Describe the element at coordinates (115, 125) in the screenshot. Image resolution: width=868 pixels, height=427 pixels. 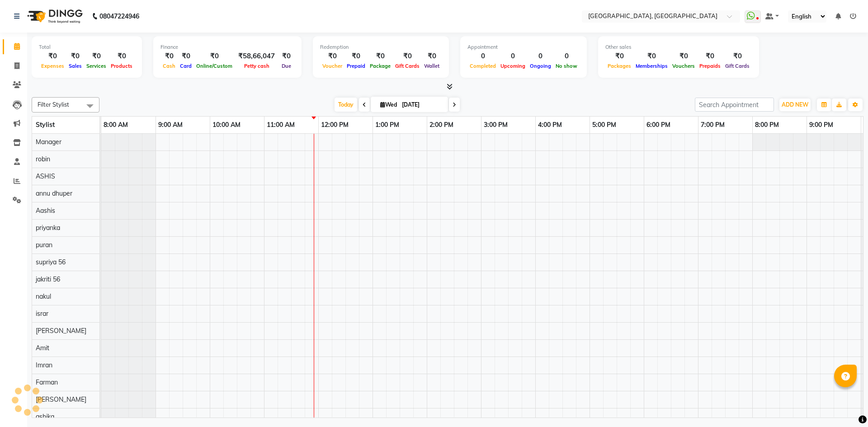
I see `a: 8:00 AM` at that location.